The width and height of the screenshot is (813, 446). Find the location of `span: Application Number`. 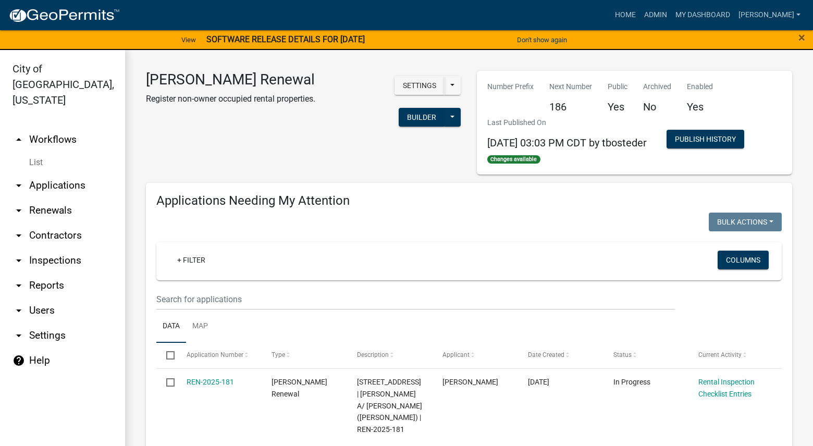

span: Application Number is located at coordinates (215, 355).